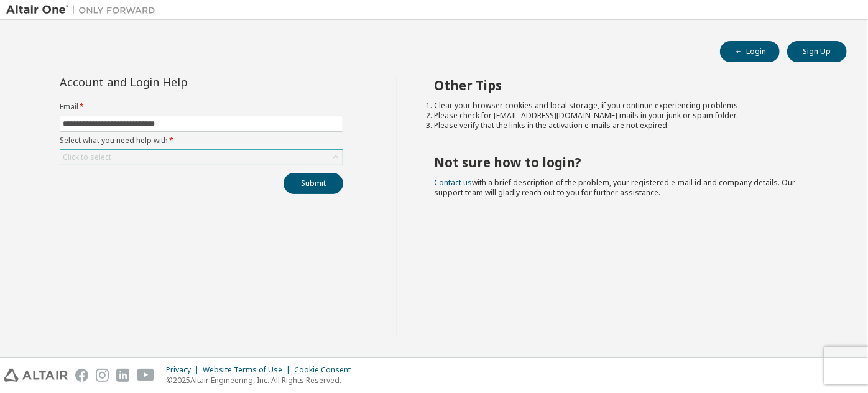 Image resolution: width=868 pixels, height=393 pixels. I want to click on img: altair_logo.svg, so click(36, 375).